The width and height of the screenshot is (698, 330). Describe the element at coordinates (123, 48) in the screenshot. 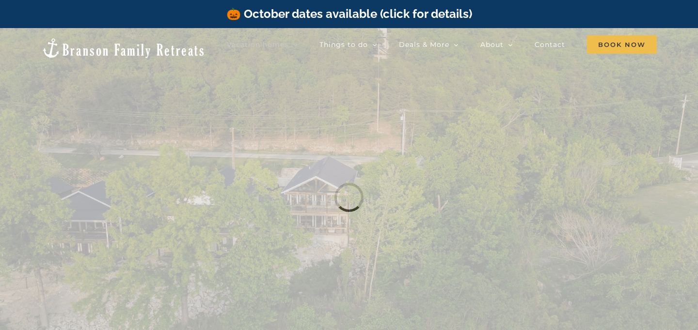

I see `img: Branson Family Retreats Logo` at that location.